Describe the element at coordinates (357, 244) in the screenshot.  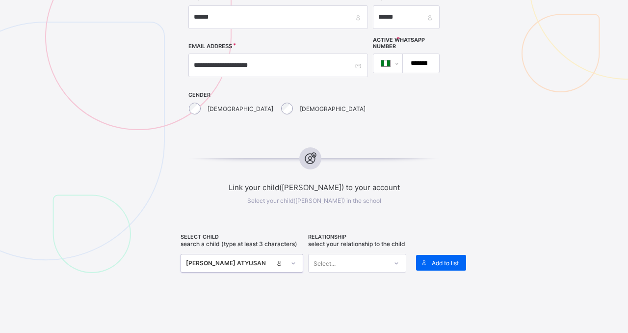
I see `span: Select your relationship to the child` at that location.